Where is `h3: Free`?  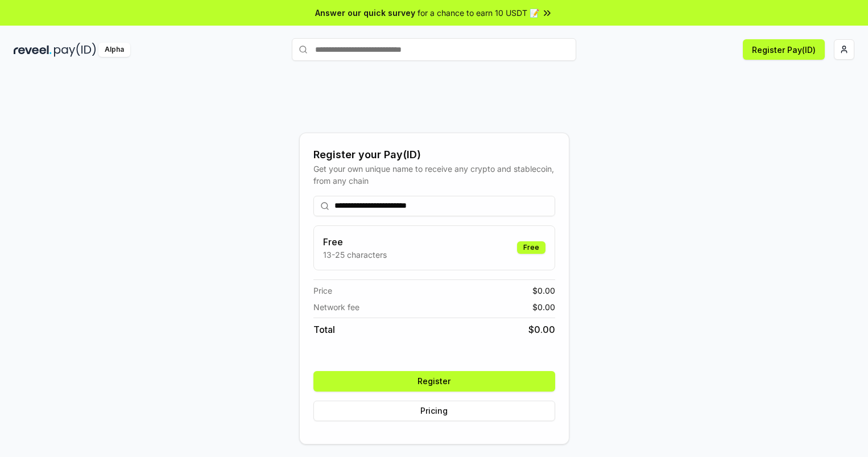
h3: Free is located at coordinates (355, 242).